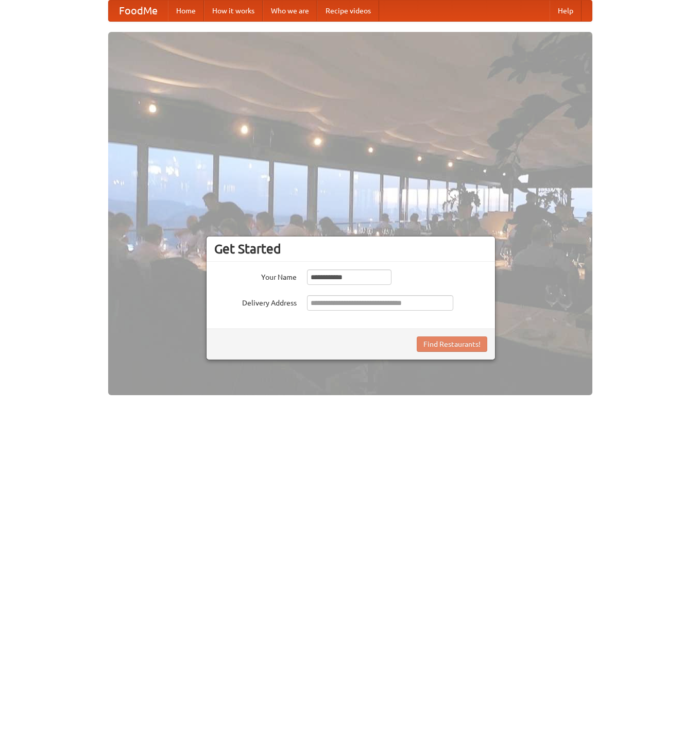 Image resolution: width=700 pixels, height=729 pixels. Describe the element at coordinates (452, 344) in the screenshot. I see `button: Find Restaurants!` at that location.